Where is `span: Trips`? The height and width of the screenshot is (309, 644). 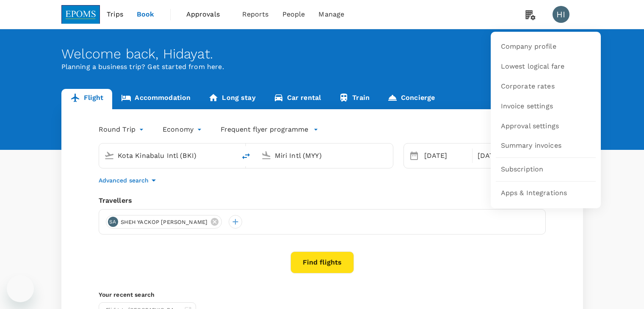
span: Trips is located at coordinates (115, 15).